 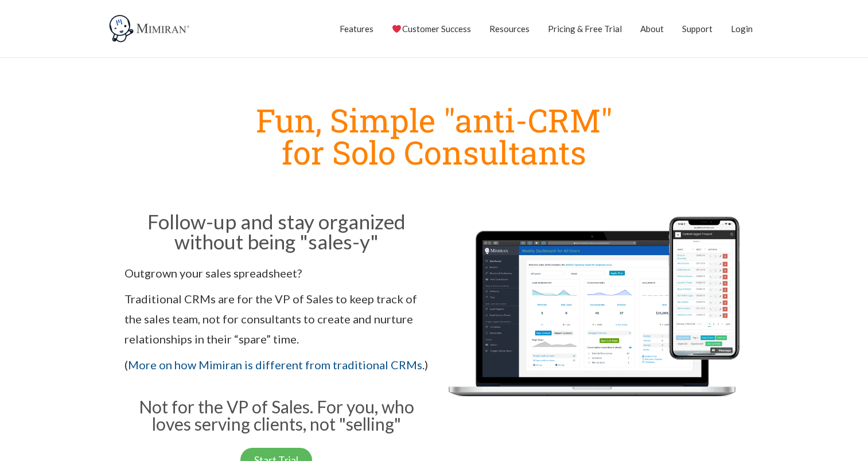 What do you see at coordinates (150, 29) in the screenshot?
I see `img: Mimiran CRM` at bounding box center [150, 29].